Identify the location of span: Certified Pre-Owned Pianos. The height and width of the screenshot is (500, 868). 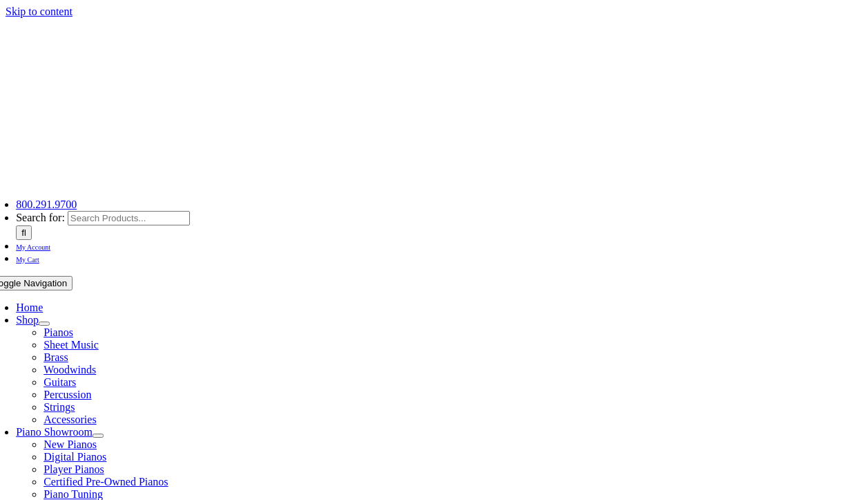
(106, 481).